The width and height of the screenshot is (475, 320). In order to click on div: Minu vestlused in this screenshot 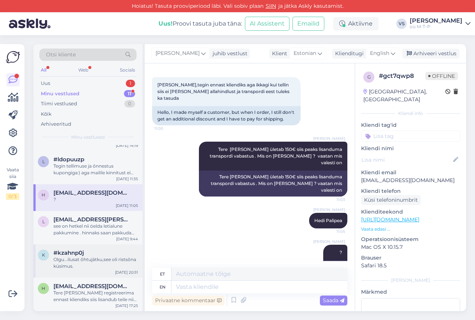, I will do `click(60, 94)`.